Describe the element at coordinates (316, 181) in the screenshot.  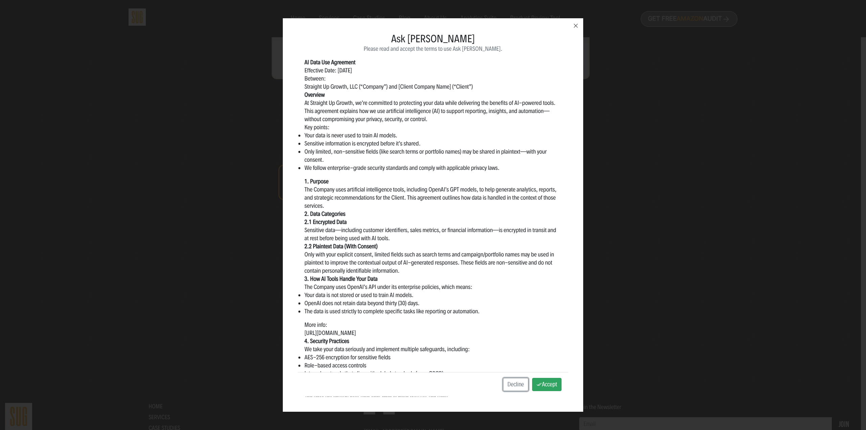
I see `strong: 1. Purpose` at that location.